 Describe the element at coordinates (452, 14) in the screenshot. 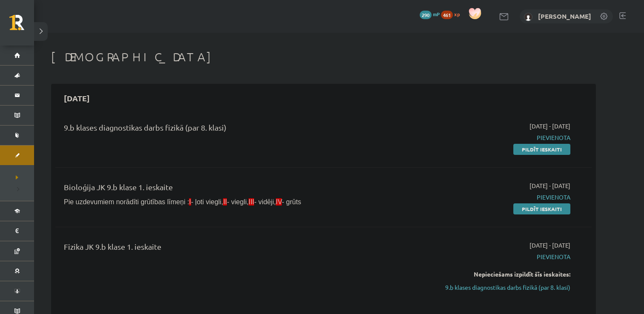

I see `a: 461 xp` at that location.